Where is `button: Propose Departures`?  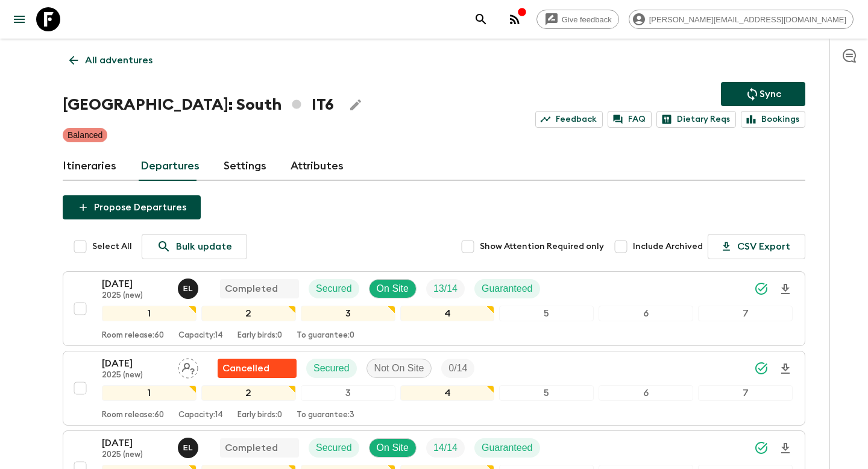
button: Propose Departures is located at coordinates (131, 207).